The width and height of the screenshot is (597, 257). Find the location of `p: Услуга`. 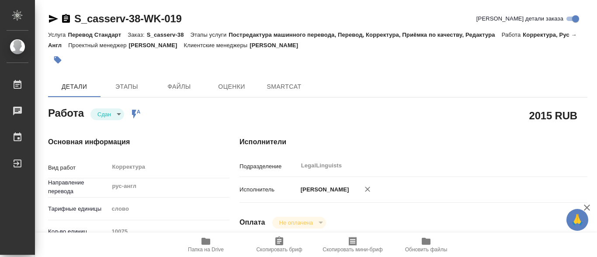

p: Услуга is located at coordinates (58, 35).